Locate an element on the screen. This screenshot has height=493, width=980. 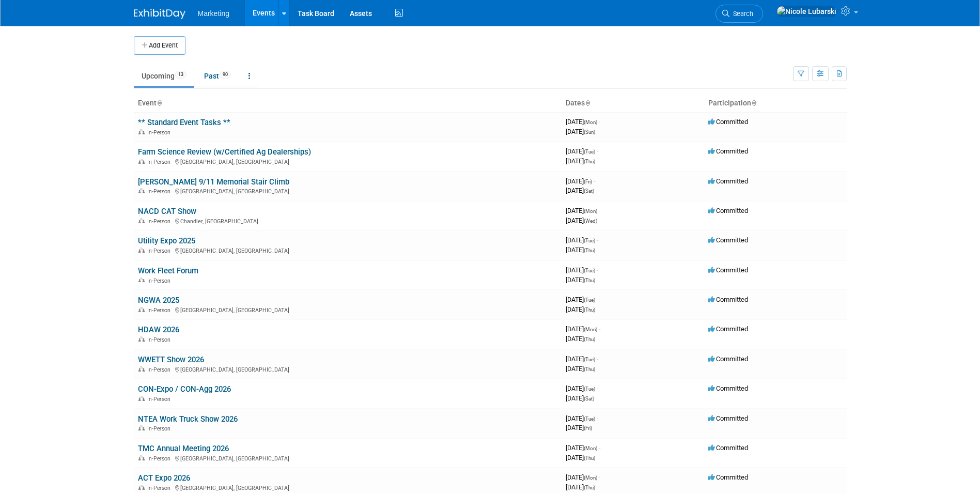
span: (Wed) is located at coordinates (590, 220).